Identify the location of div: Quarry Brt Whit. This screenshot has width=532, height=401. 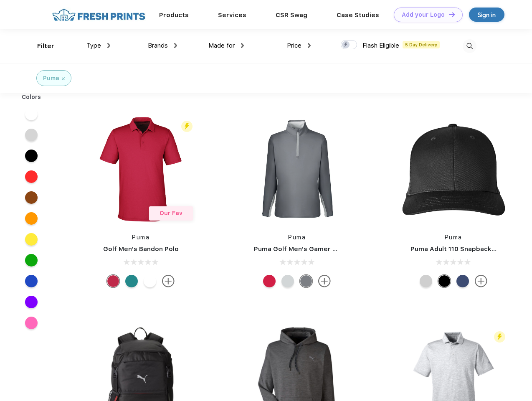
(426, 281).